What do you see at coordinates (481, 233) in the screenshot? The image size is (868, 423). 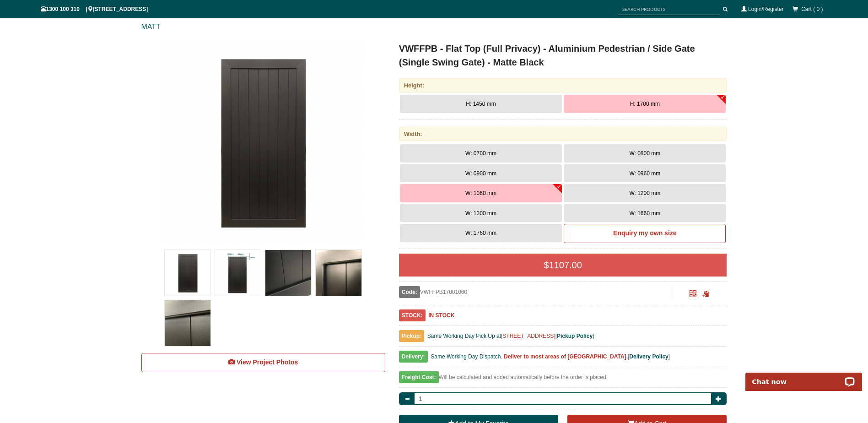 I see `button: W: 1760 mm` at bounding box center [481, 233].